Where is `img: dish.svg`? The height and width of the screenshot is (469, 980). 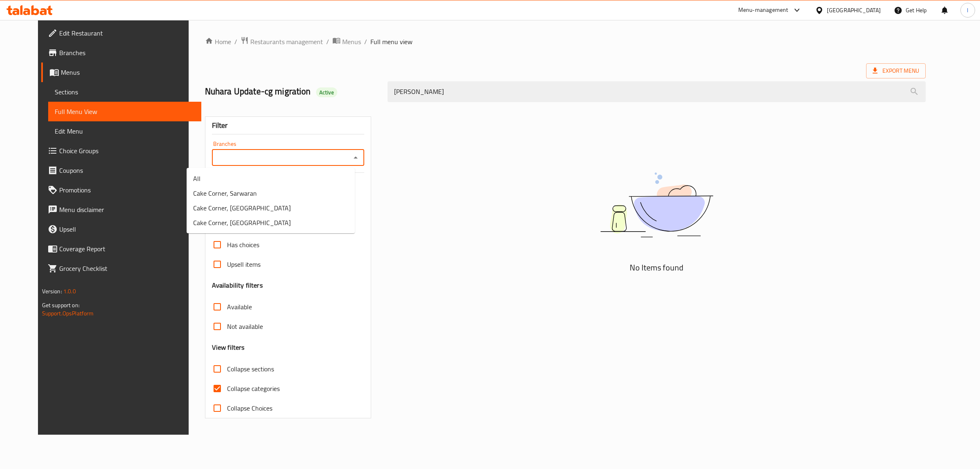
img: dish.svg is located at coordinates (657, 205).